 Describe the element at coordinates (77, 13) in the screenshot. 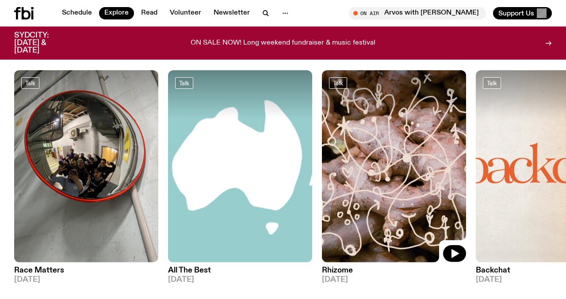

I see `a: Schedule` at that location.